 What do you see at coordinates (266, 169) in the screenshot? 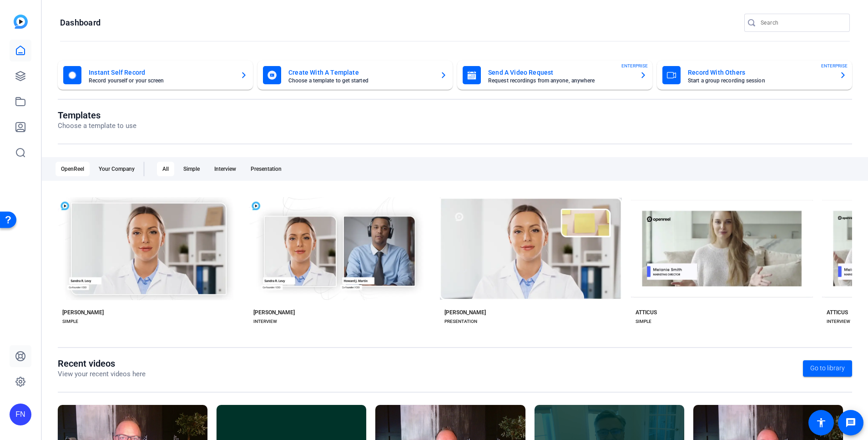
I see `div: Presentation` at bounding box center [266, 169].